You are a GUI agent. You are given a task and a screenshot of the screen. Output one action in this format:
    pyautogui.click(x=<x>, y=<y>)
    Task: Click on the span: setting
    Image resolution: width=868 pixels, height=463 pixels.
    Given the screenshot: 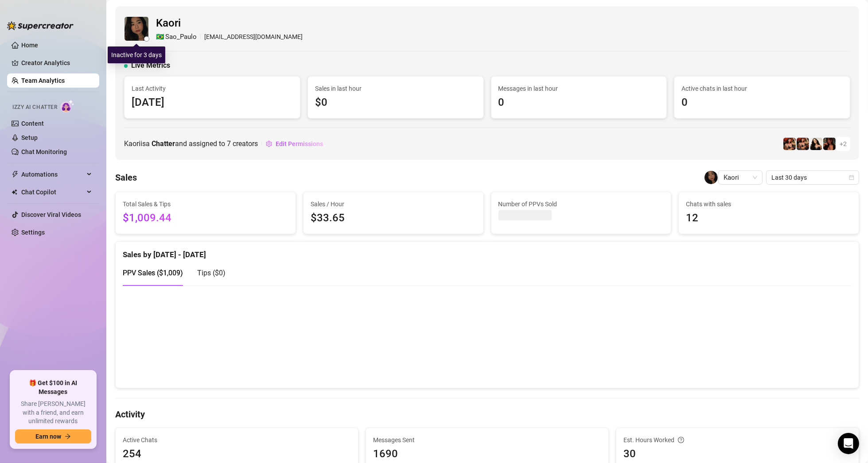 What is the action you would take?
    pyautogui.click(x=269, y=144)
    